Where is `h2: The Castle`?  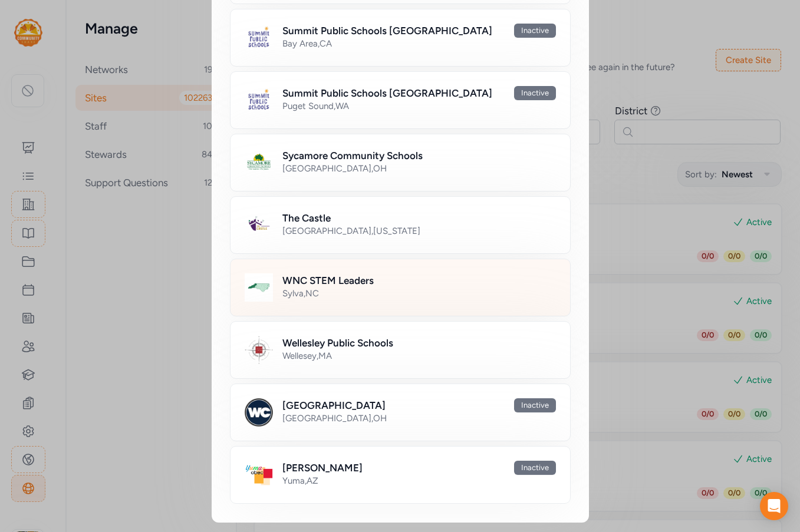 h2: The Castle is located at coordinates (307, 218).